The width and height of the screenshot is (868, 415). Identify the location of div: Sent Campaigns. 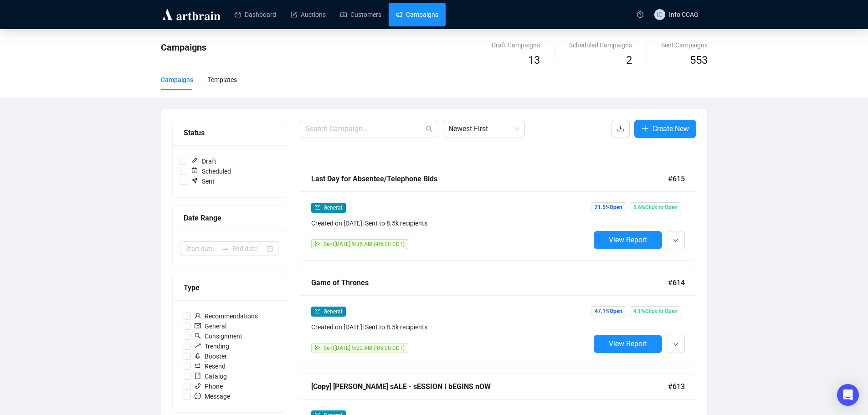
(684, 45).